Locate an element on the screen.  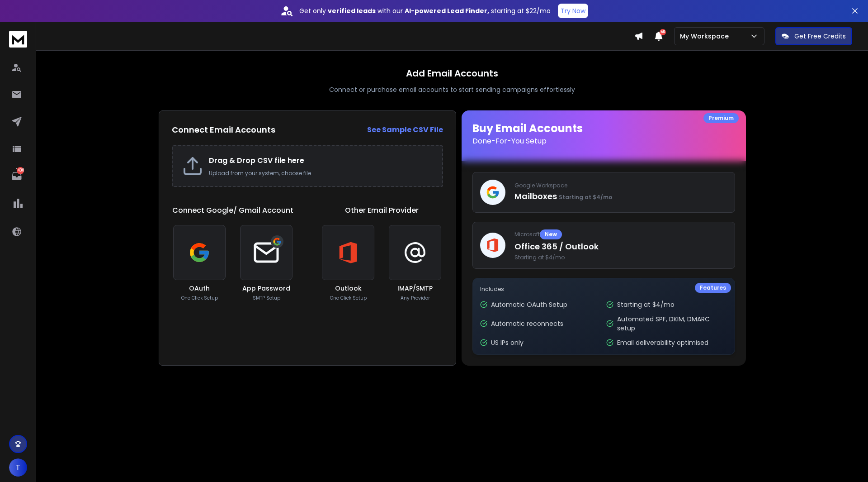
button: Get Free Credits is located at coordinates (814, 36).